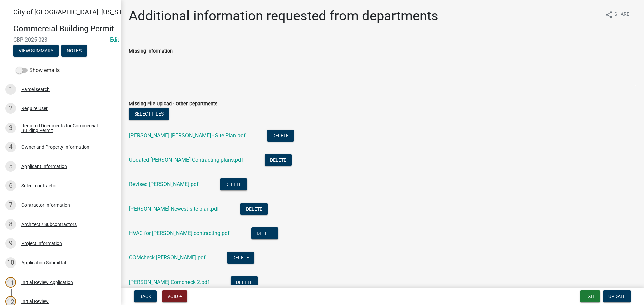  I want to click on div: 8, so click(11, 224).